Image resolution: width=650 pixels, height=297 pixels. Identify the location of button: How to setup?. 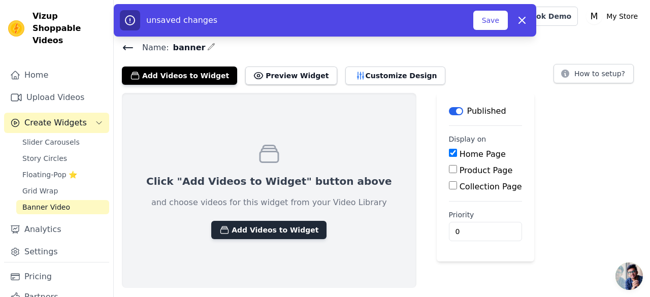
(594, 74).